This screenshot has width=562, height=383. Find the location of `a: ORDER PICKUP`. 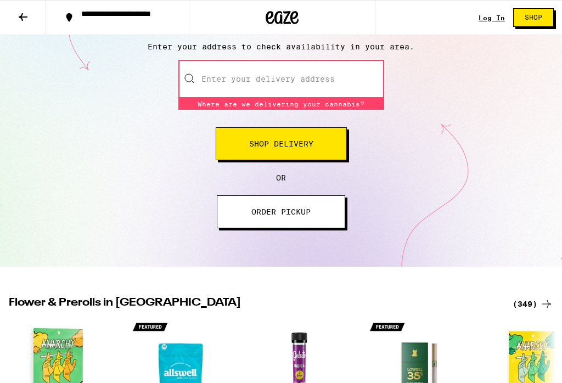

a: ORDER PICKUP is located at coordinates (281, 212).